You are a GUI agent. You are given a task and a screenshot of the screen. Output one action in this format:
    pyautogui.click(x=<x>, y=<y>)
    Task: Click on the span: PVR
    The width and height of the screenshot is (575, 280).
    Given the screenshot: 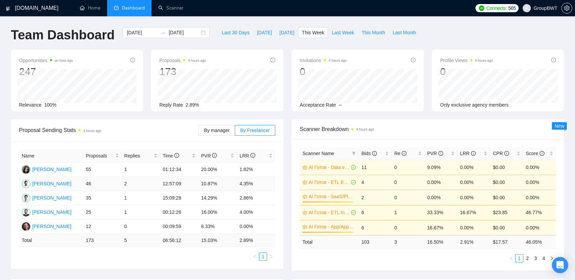 What is the action you would take?
    pyautogui.click(x=209, y=156)
    